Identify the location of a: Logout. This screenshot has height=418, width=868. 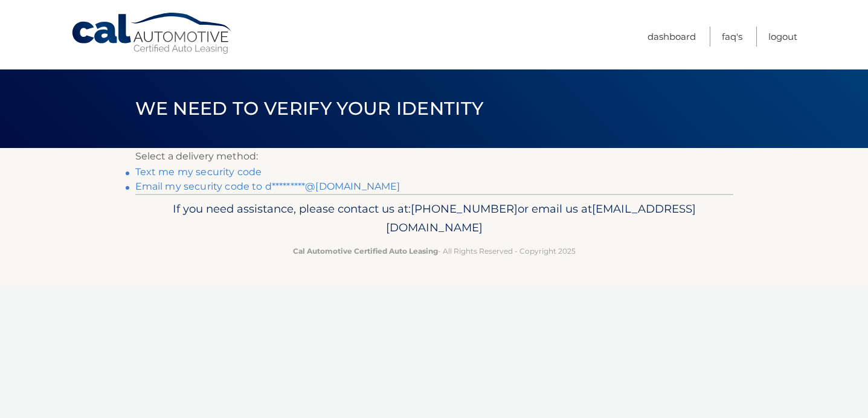
(783, 37).